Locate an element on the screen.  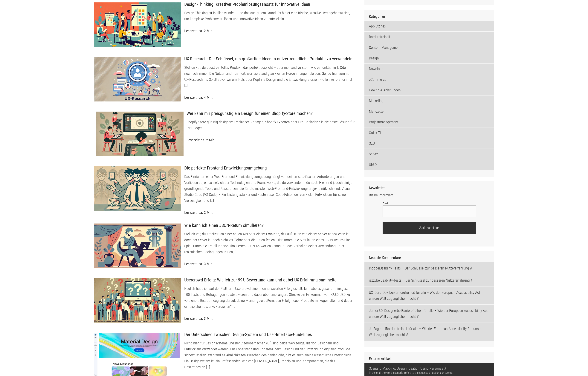
h3: Externe Artikel is located at coordinates (429, 358).